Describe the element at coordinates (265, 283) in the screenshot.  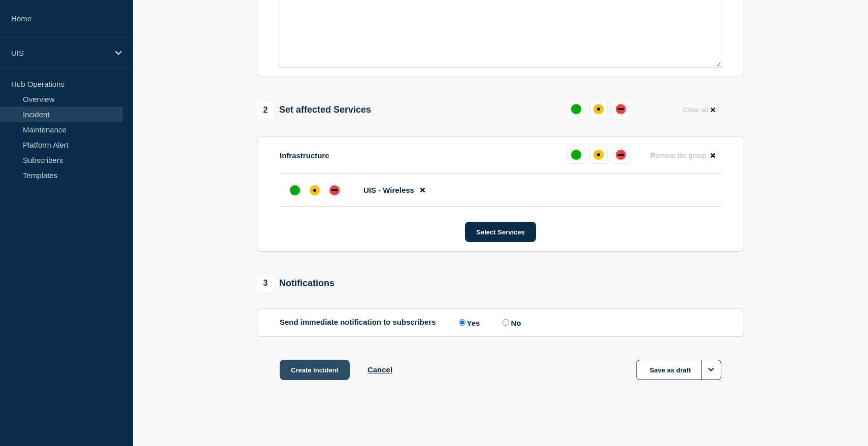
I see `span: 3` at that location.